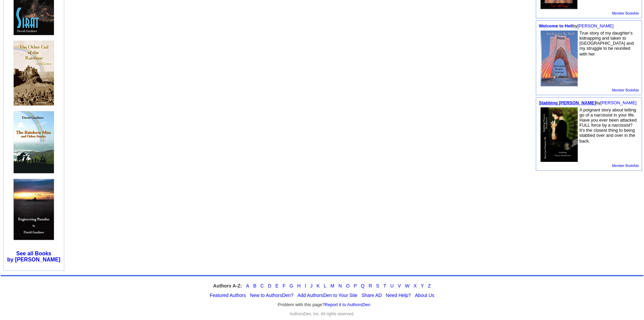 The image size is (644, 320). Describe the element at coordinates (291, 286) in the screenshot. I see `a: G` at that location.